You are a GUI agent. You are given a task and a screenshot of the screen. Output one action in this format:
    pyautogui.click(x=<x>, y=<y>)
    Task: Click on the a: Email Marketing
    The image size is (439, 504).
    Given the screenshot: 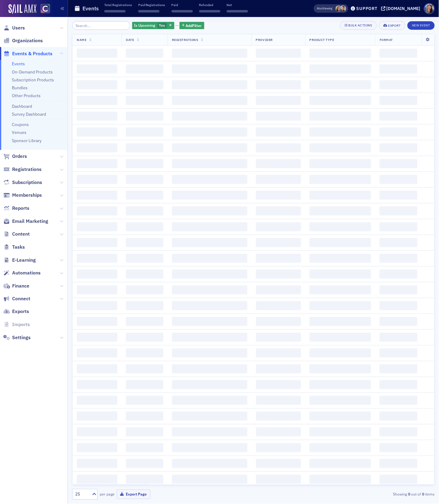 What is the action you would take?
    pyautogui.click(x=26, y=221)
    